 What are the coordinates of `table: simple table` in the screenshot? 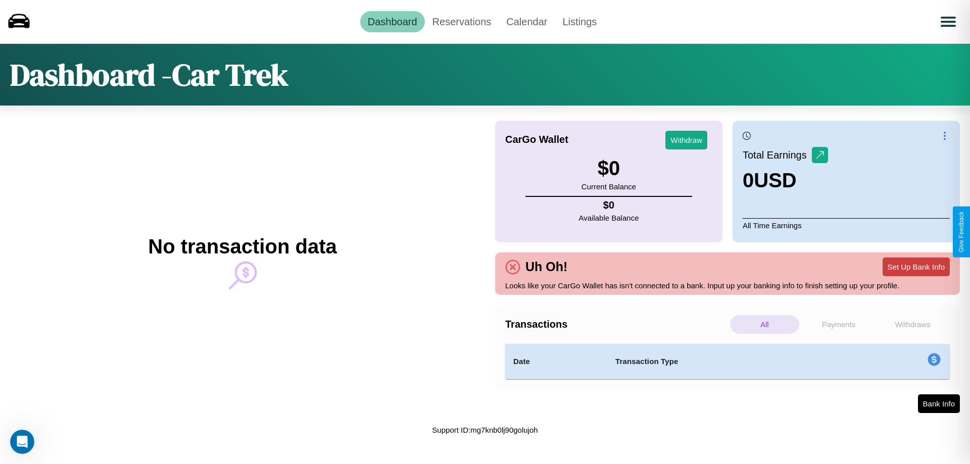 It's located at (727, 362).